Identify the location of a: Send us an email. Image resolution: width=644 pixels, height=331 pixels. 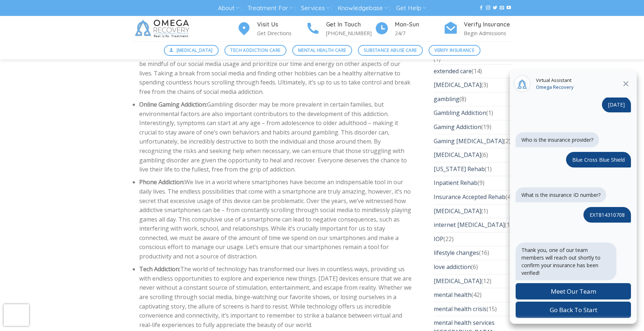
(502, 8).